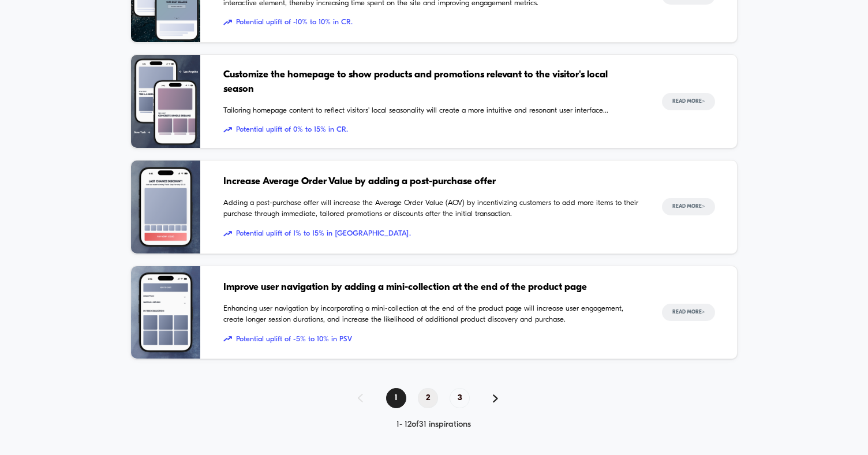 This screenshot has height=455, width=868. What do you see at coordinates (431, 182) in the screenshot?
I see `span: Increase Average Order Value by adding a post-purchase offer` at bounding box center [431, 182].